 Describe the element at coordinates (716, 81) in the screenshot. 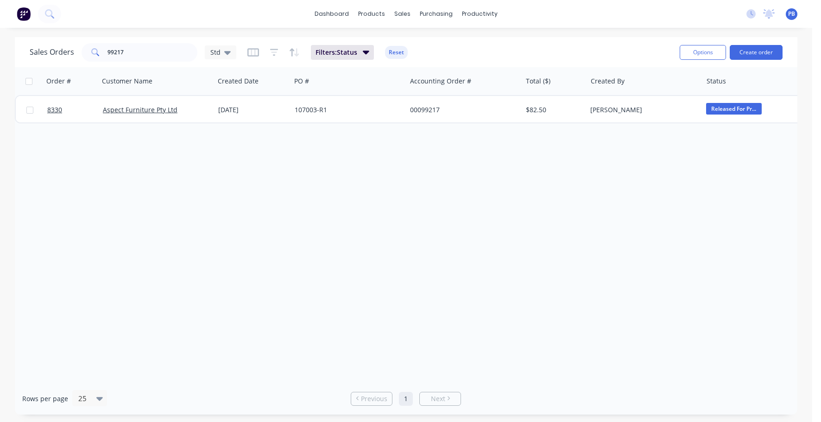

I see `div: Status` at that location.